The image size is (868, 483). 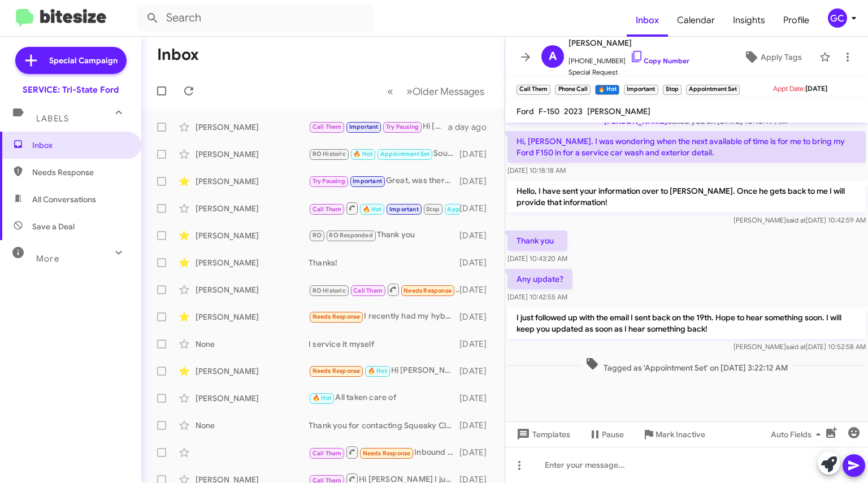 What do you see at coordinates (796, 21) in the screenshot?
I see `span: Profile` at bounding box center [796, 21].